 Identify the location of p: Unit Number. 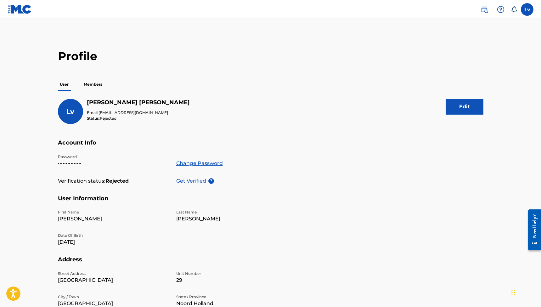
(232, 273).